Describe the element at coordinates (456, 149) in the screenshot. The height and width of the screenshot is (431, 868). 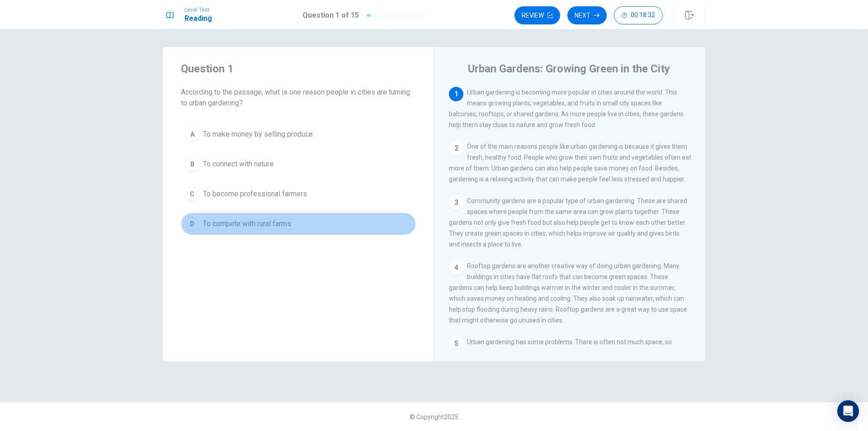
I see `div: 2` at that location.